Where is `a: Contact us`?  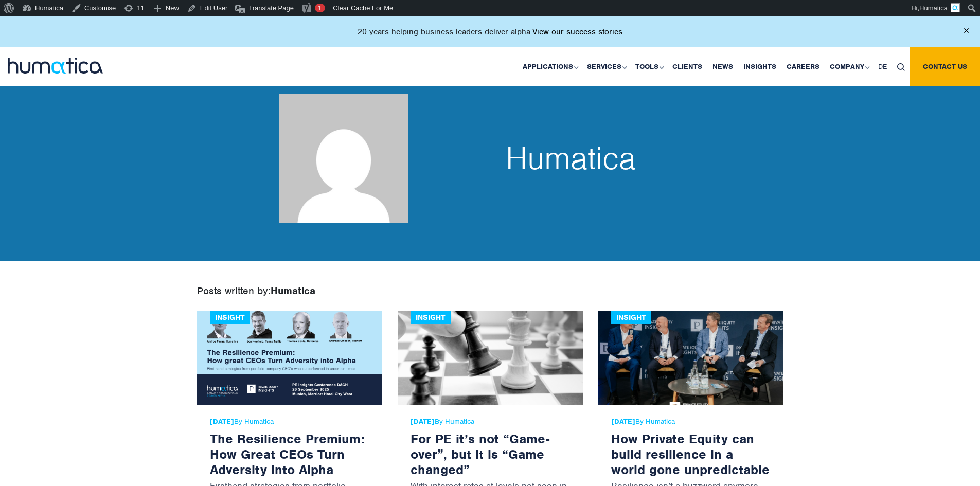
a: Contact us is located at coordinates (945, 67).